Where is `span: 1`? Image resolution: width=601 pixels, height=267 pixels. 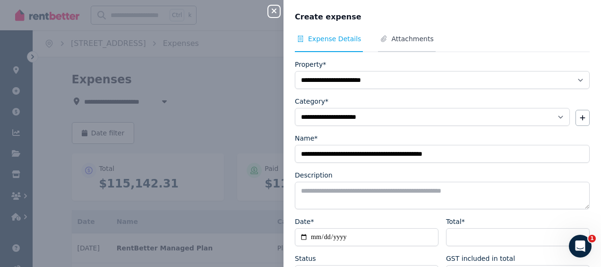
span: 1 is located at coordinates (592, 238).